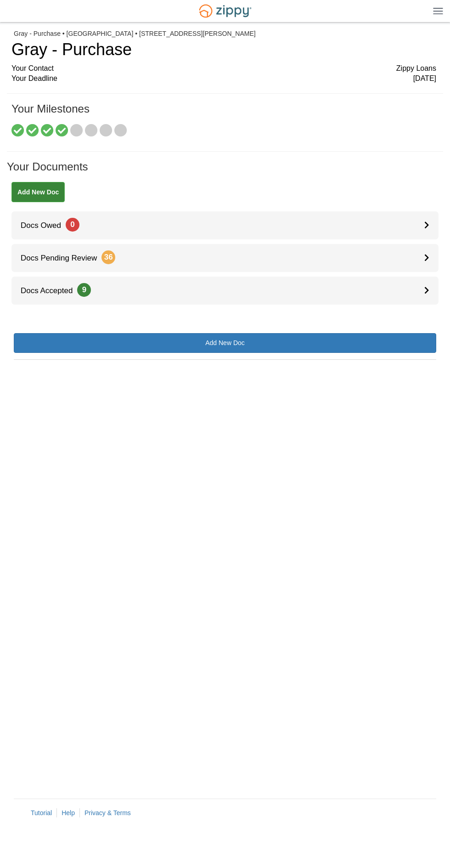  I want to click on h1: Gray - Purchase, so click(224, 50).